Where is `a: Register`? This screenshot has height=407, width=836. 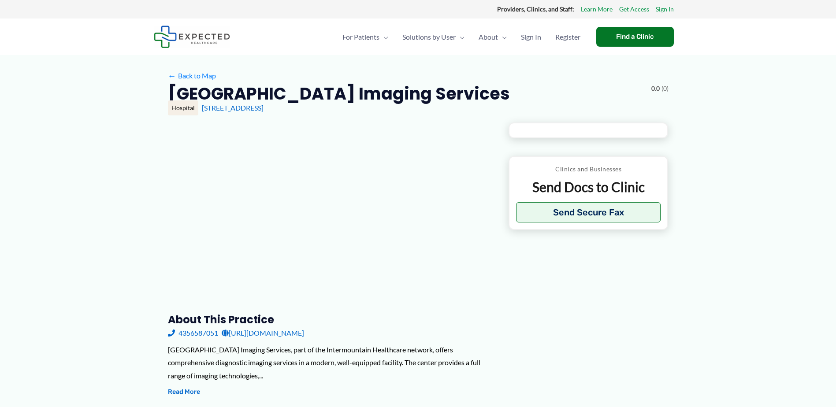
a: Register is located at coordinates (567, 37).